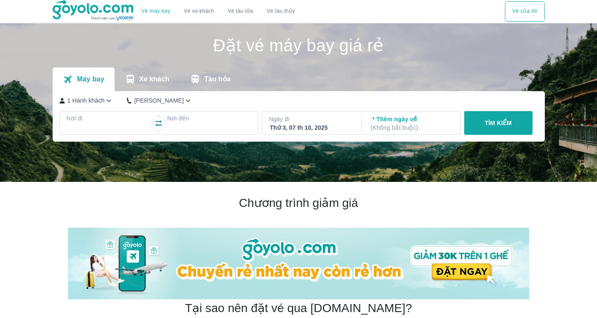  I want to click on p: Xe khách, so click(154, 79).